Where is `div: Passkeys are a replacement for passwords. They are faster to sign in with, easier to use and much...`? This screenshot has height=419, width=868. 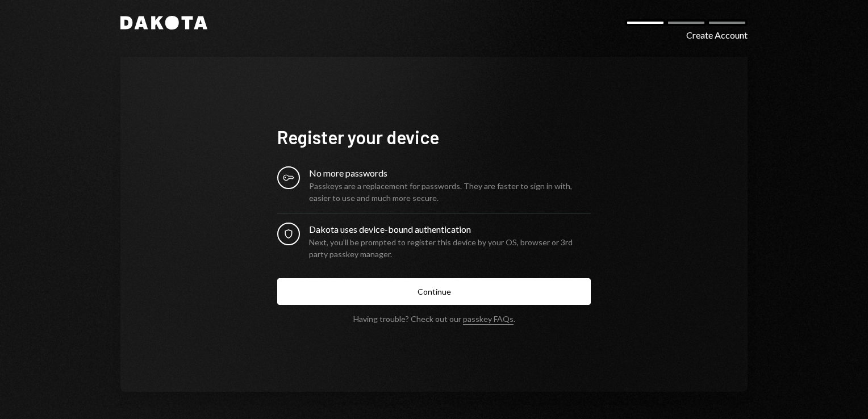 div: Passkeys are a replacement for passwords. They are faster to sign in with, easier to use and much... is located at coordinates (450, 192).